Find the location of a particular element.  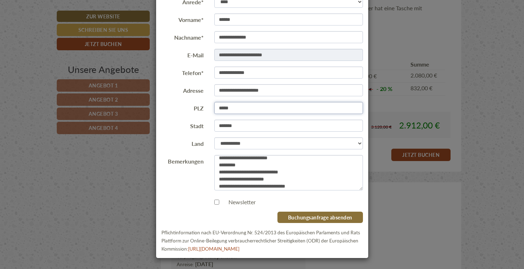

small: 17:02 is located at coordinates (61, 37).